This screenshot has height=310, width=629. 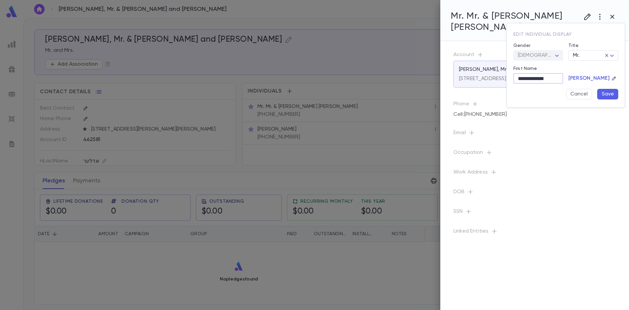 I want to click on button: Cancel, so click(x=579, y=94).